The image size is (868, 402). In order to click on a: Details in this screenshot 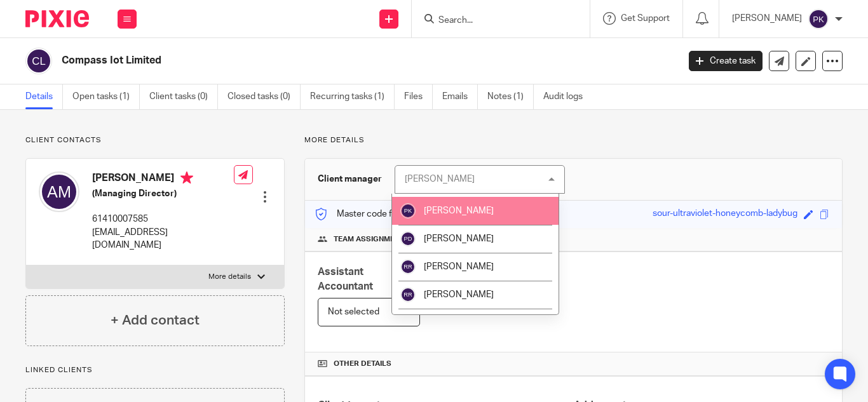, I will do `click(44, 97)`.